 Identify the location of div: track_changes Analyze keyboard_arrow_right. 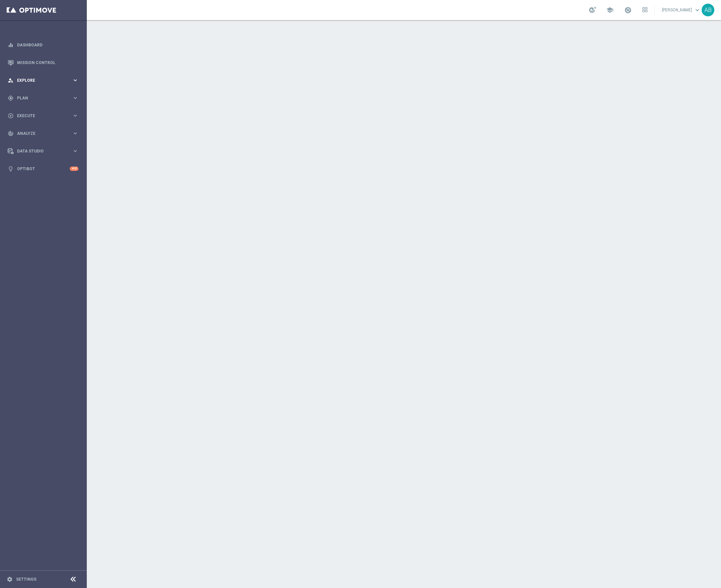
(43, 134).